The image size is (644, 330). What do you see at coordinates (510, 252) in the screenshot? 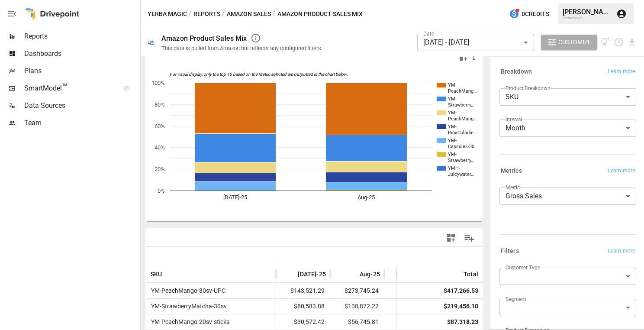
I see `h6: Filters` at bounding box center [510, 252].